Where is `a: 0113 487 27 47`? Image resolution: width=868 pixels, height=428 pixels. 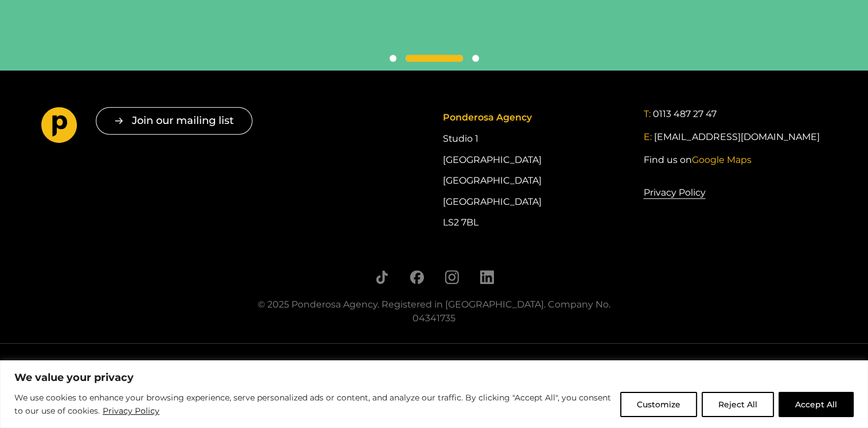 a: 0113 487 27 47 is located at coordinates (684, 114).